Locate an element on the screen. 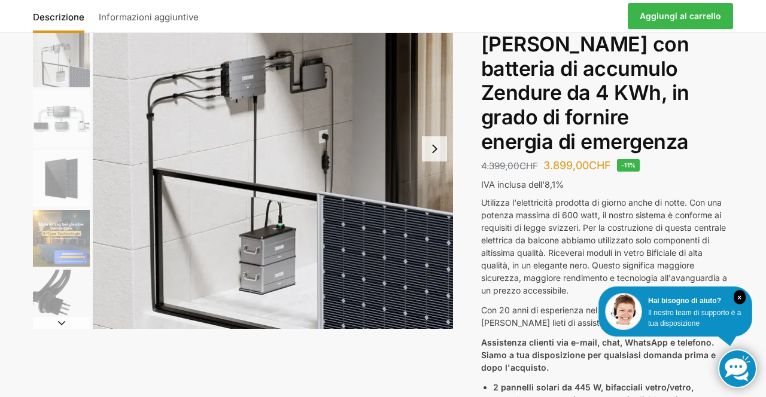 The height and width of the screenshot is (397, 766). li: 3 / 11 is located at coordinates (60, 118).